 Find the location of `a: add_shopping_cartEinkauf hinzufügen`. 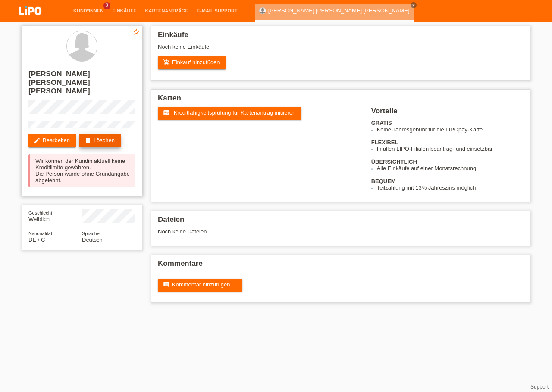

a: add_shopping_cartEinkauf hinzufügen is located at coordinates (192, 63).